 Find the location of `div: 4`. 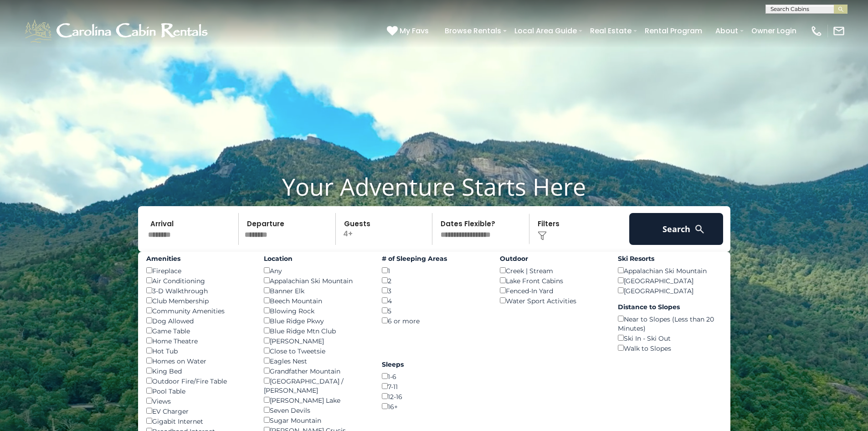

div: 4 is located at coordinates (434, 300).